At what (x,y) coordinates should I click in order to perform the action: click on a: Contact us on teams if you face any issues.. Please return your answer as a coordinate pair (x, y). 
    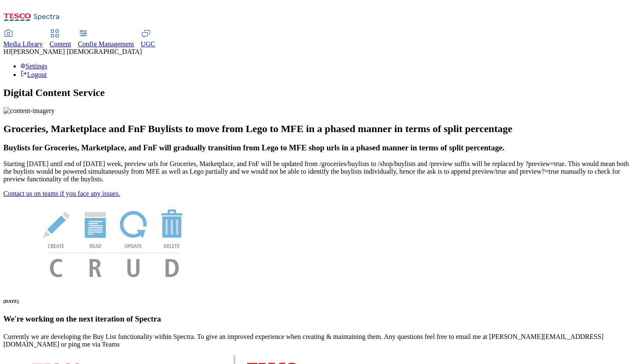
    Looking at the image, I should click on (61, 193).